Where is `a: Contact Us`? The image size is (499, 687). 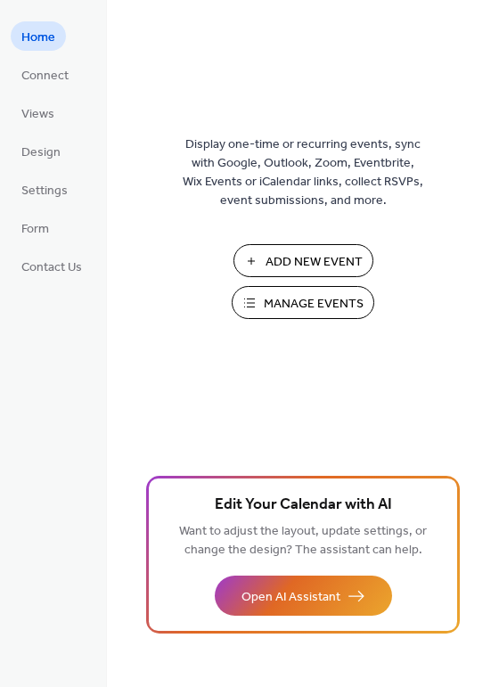 a: Contact Us is located at coordinates (52, 265).